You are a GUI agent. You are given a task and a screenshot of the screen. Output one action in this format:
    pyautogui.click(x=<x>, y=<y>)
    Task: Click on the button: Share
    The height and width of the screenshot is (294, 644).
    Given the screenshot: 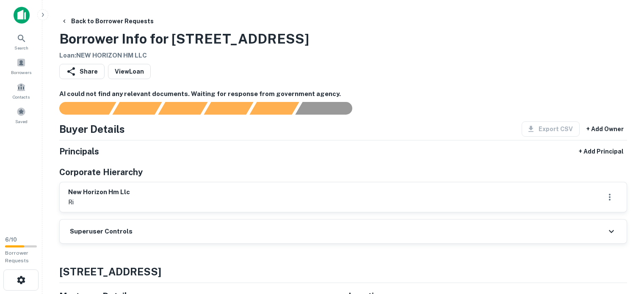 What is the action you would take?
    pyautogui.click(x=82, y=71)
    